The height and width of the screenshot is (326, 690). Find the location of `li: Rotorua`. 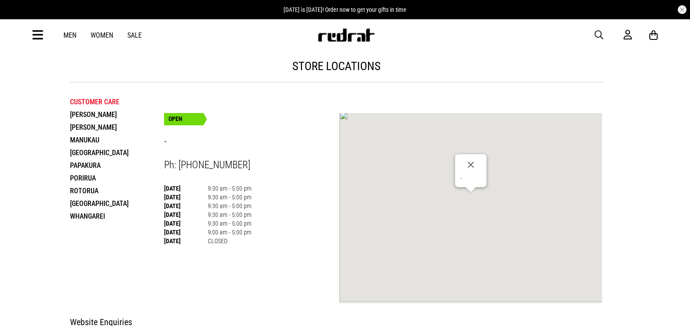

li: Rotorua is located at coordinates (117, 190).